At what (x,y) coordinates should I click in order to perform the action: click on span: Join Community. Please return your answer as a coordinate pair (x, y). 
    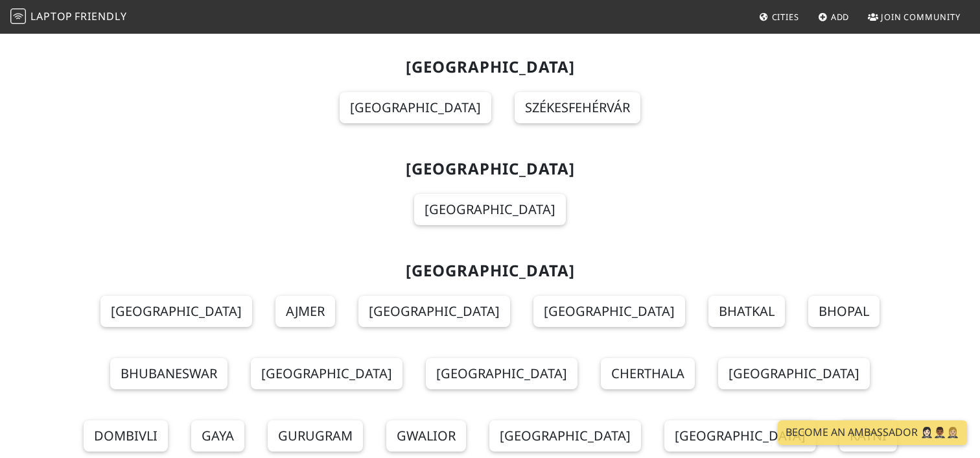
    Looking at the image, I should click on (921, 17).